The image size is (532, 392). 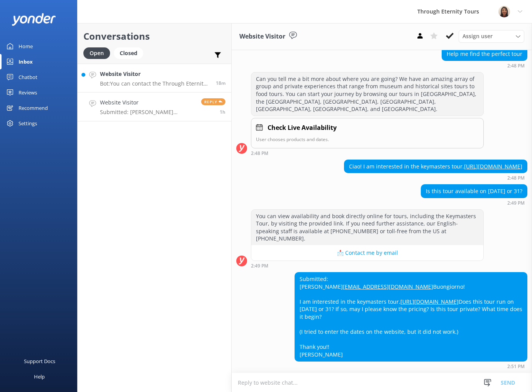 What do you see at coordinates (262, 37) in the screenshot?
I see `h3: Website Visitor` at bounding box center [262, 37].